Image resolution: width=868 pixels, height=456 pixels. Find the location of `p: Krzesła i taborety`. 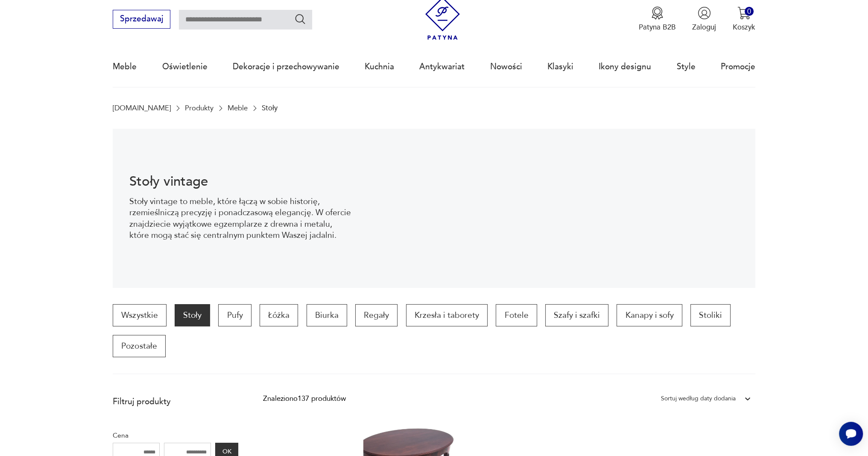

p: Krzesła i taborety is located at coordinates (447, 315).